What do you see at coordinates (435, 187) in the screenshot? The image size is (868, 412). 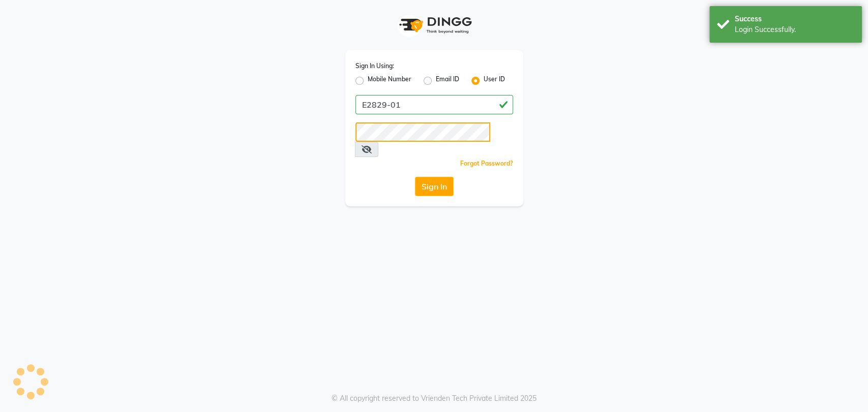 I see `button: Sign In` at bounding box center [435, 187].